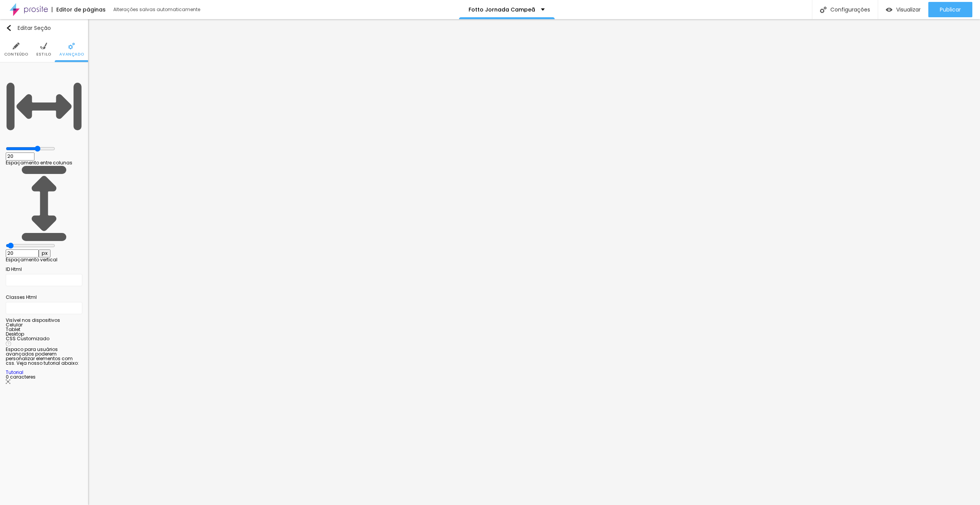 The image size is (980, 505). I want to click on div: ID Html, so click(44, 269).